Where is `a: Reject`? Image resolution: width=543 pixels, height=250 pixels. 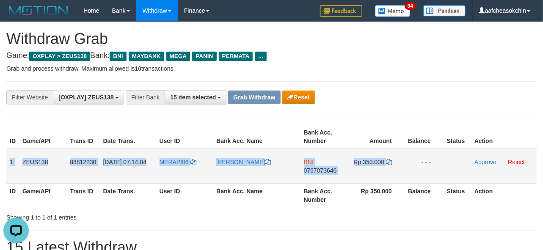 a: Reject is located at coordinates (516, 162).